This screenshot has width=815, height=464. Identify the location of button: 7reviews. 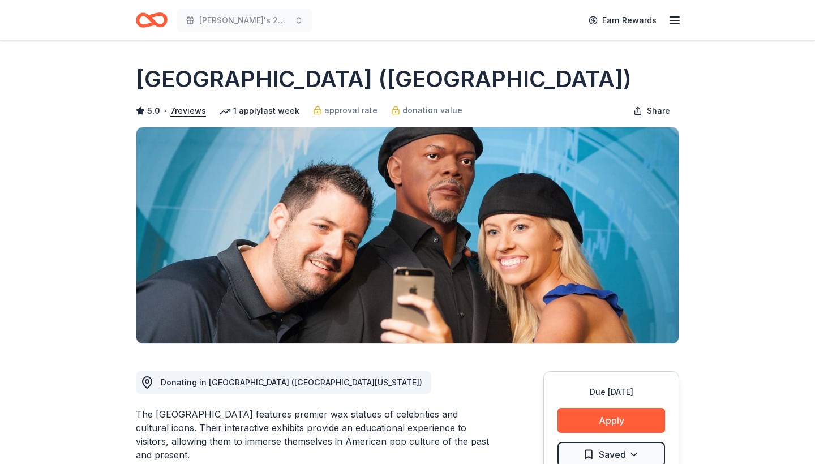
(188, 111).